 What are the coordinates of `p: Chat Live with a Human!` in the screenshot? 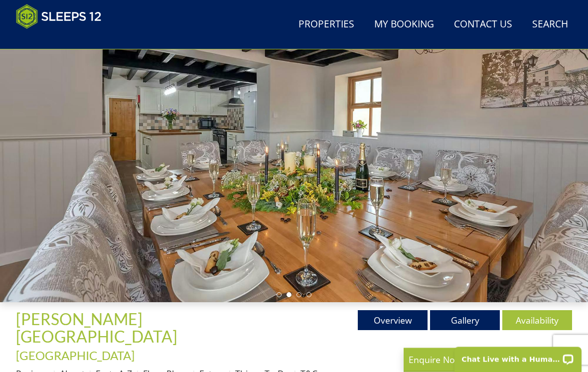 It's located at (63, 19).